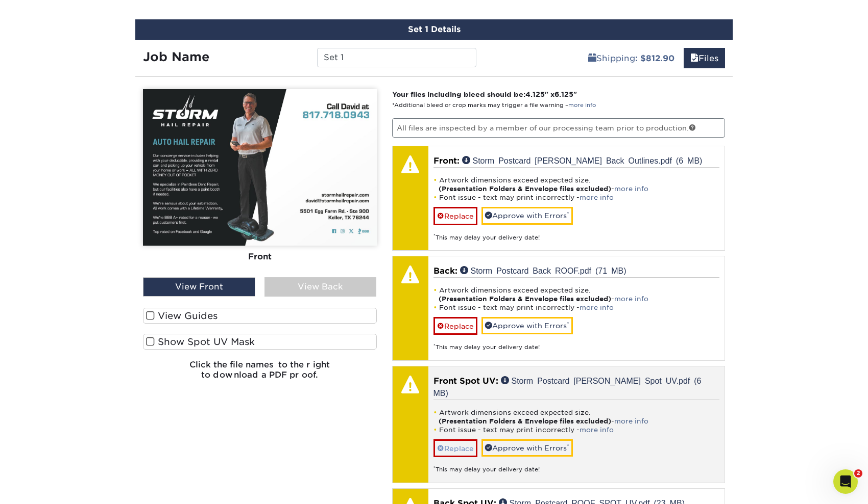 The width and height of the screenshot is (868, 504). Describe the element at coordinates (102, 321) in the screenshot. I see `textarea: Message…` at that location.